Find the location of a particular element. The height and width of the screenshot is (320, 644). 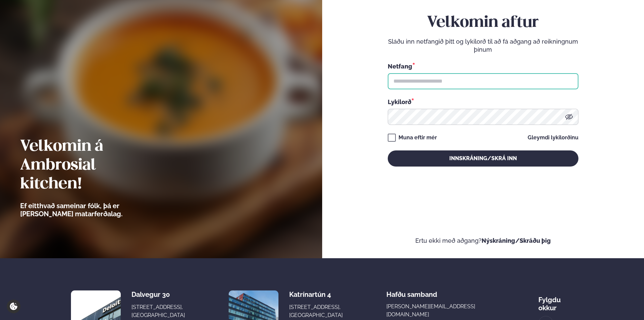

div: Lykilorð is located at coordinates (483, 102).